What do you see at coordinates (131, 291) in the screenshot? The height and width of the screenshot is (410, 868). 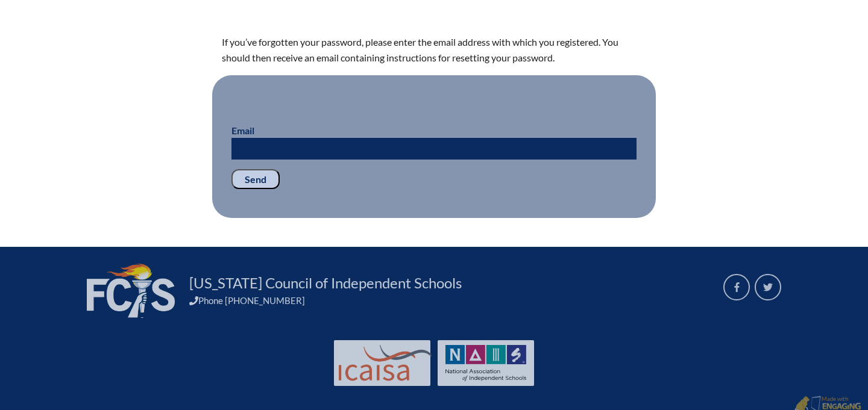 I see `img: FCIS_logo_white` at bounding box center [131, 291].